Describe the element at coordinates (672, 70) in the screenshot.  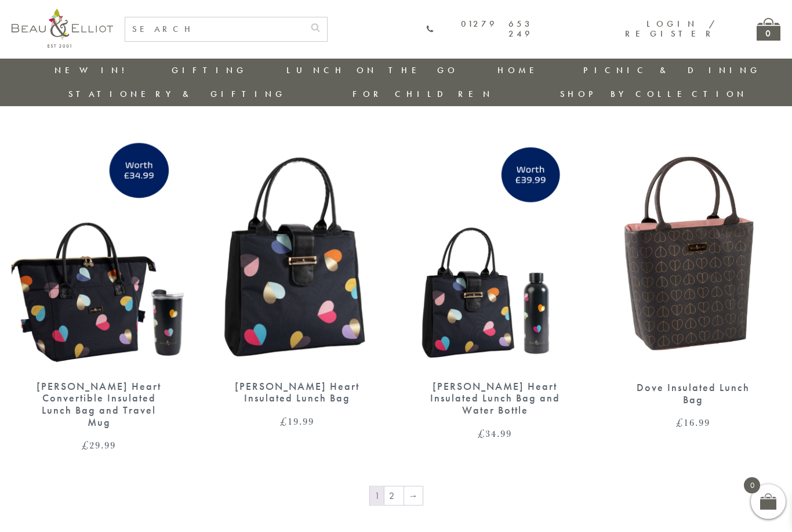
I see `a: Picnic & Dining` at that location.